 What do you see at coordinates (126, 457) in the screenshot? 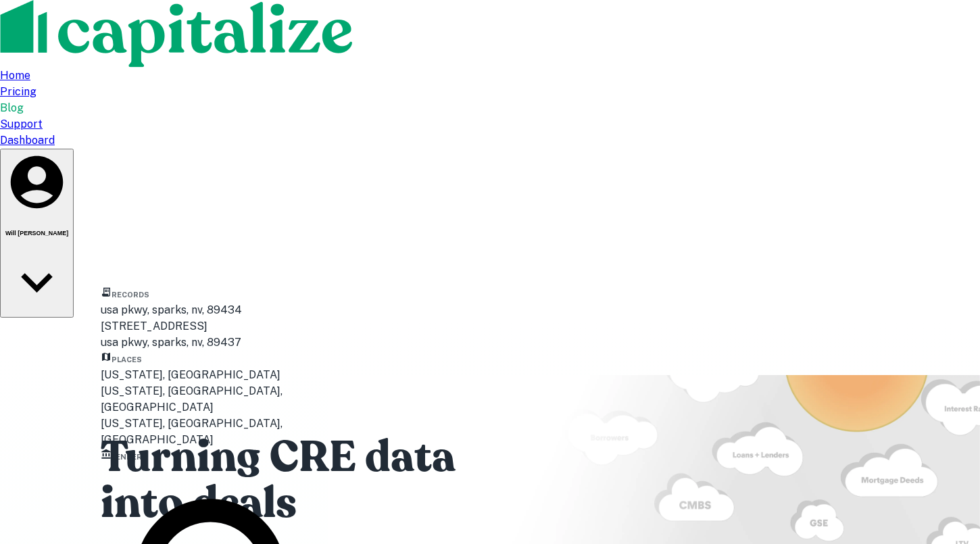
I see `span: Lender` at bounding box center [126, 457].